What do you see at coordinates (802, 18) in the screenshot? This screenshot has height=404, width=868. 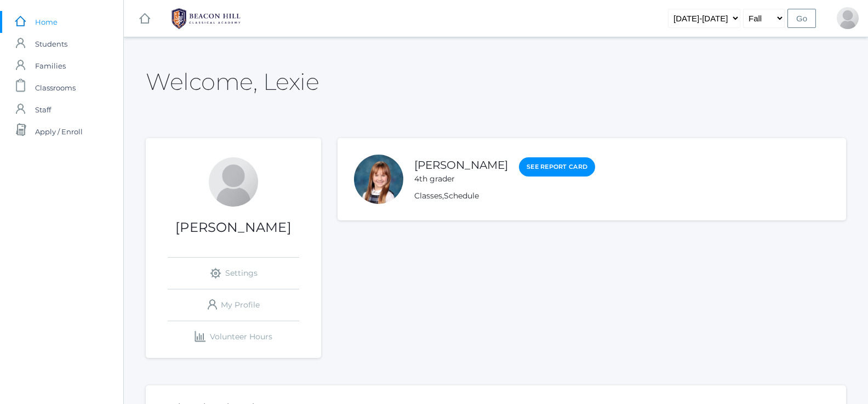 I see `input: Go` at bounding box center [802, 18].